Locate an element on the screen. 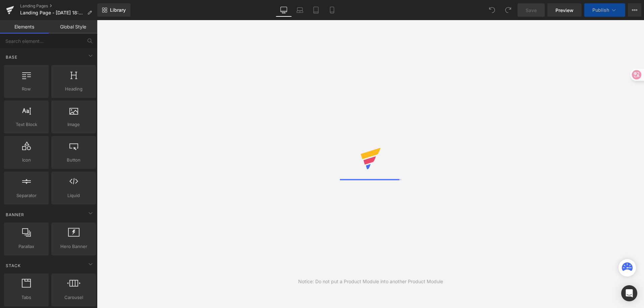 The image size is (644, 308). span: Image is located at coordinates (74, 124).